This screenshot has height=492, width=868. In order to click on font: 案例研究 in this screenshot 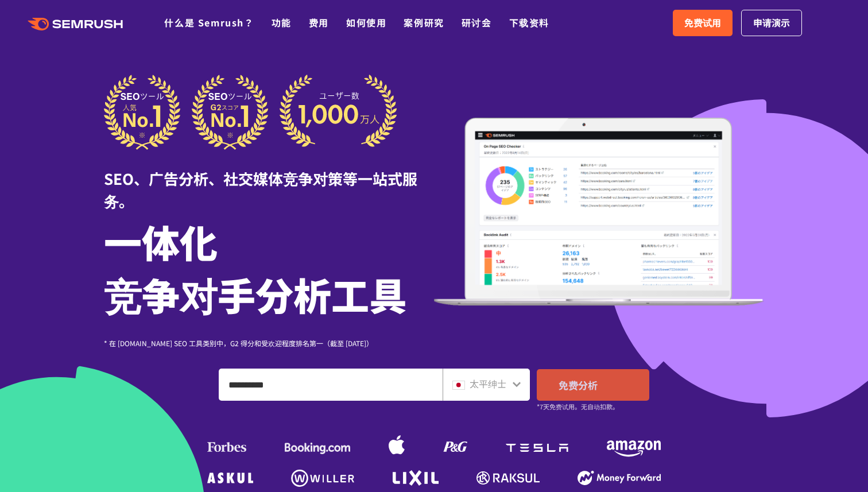, I will do `click(424, 22)`.